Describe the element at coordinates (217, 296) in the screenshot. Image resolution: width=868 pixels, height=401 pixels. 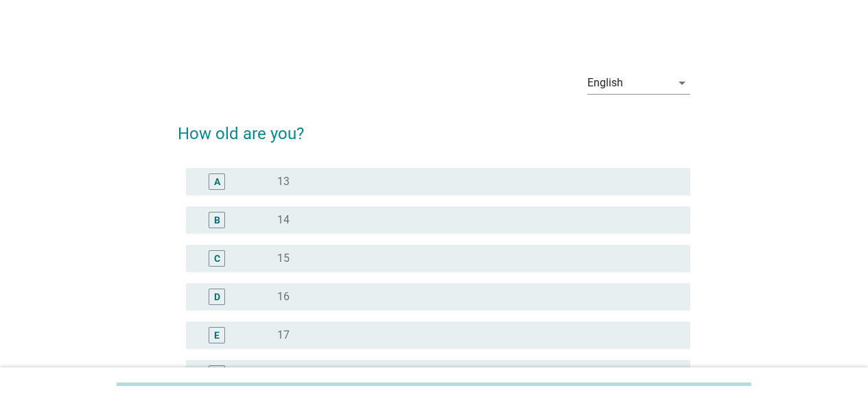
I see `div: D` at that location.